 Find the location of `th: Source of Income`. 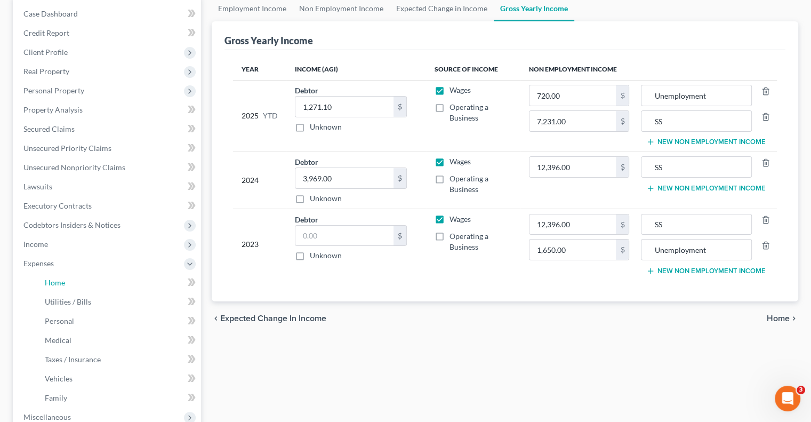

th: Source of Income is located at coordinates (473, 69).